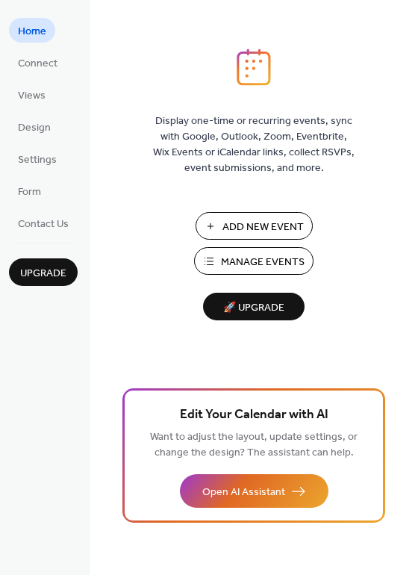  What do you see at coordinates (254, 415) in the screenshot?
I see `span: Edit Your Calendar with AI` at bounding box center [254, 415].